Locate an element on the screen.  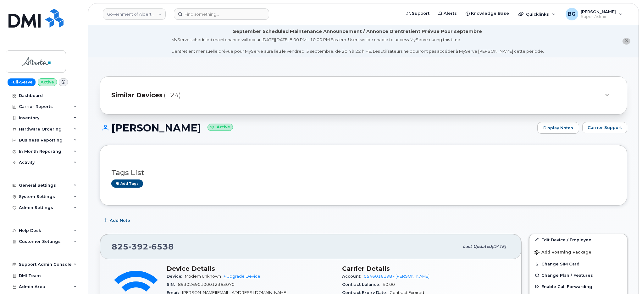
span: Similar Devices is located at coordinates (137, 95).